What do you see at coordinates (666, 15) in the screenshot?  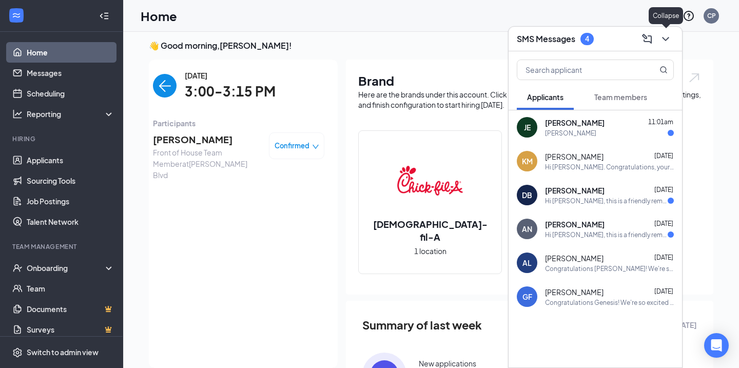 I see `div: Collapse` at bounding box center [666, 15].